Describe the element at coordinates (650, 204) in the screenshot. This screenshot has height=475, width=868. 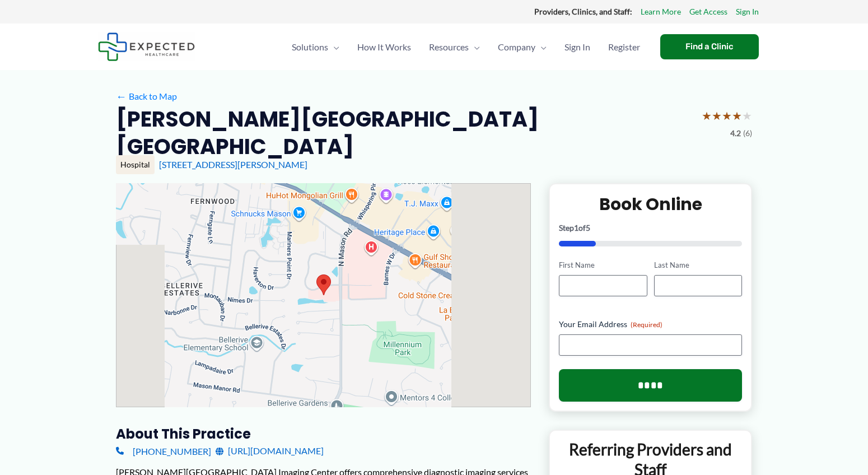
I see `h2: Book Online` at that location.